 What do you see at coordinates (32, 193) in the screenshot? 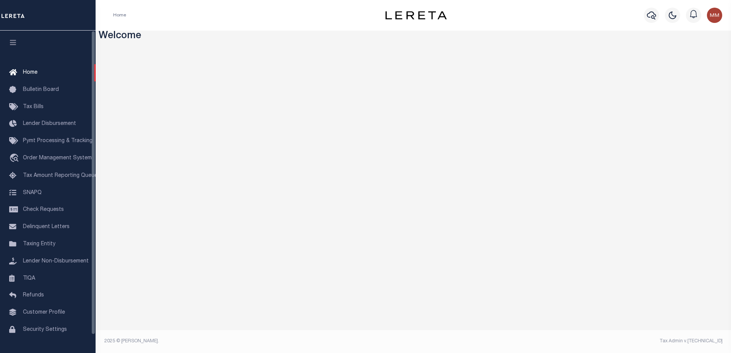
I see `span: SNAPQ` at bounding box center [32, 193].